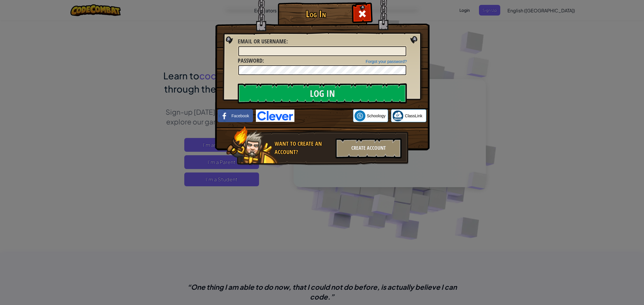 The width and height of the screenshot is (644, 305). What do you see at coordinates (386, 61) in the screenshot?
I see `a: Forgot your password?` at bounding box center [386, 61].